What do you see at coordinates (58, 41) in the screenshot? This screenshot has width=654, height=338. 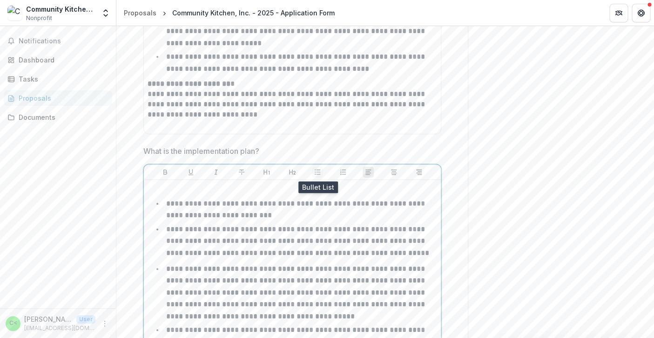 I see `button: Notifications` at bounding box center [58, 41].